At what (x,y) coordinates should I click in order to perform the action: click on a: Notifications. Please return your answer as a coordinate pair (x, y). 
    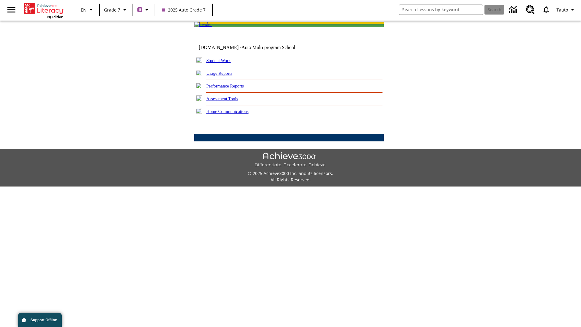
    Looking at the image, I should click on (546, 10).